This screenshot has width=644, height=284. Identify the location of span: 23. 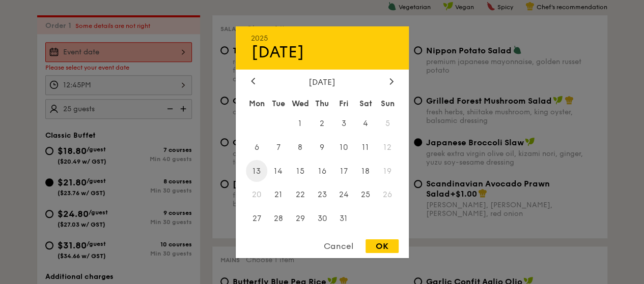
(322, 195).